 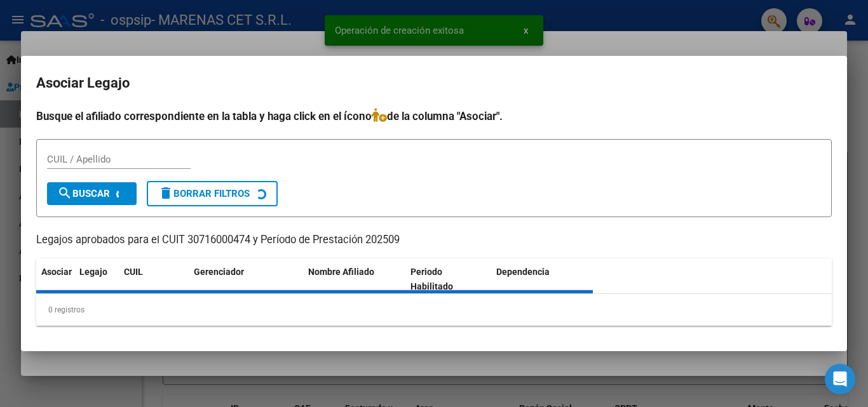 I want to click on span: Asociar, so click(x=57, y=271).